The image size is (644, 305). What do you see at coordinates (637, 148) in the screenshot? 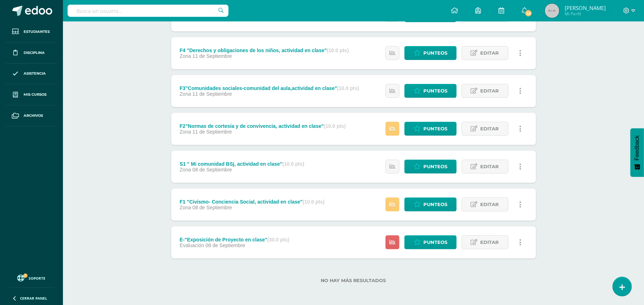
I see `span: Feedback` at bounding box center [637, 148].